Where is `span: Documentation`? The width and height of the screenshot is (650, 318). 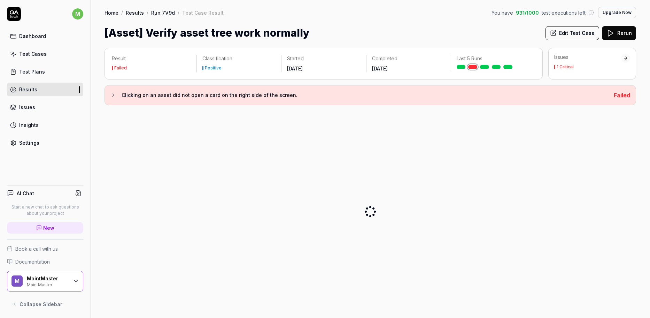 span: Documentation is located at coordinates (32, 261).